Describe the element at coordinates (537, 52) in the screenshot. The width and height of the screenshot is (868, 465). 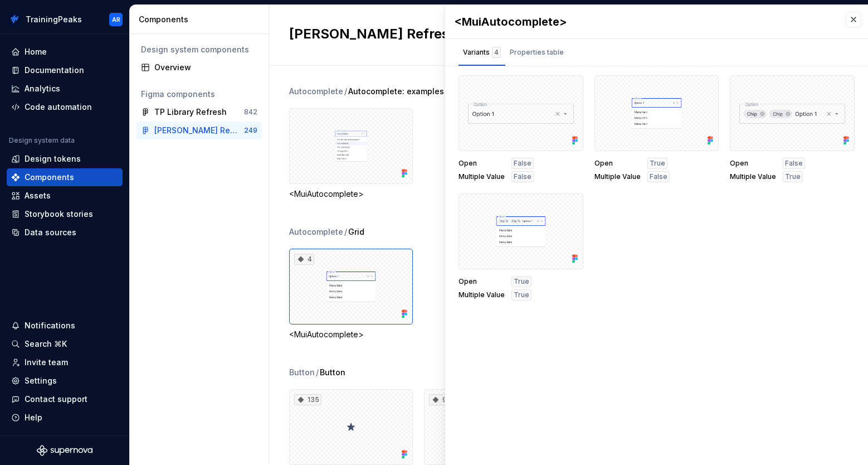
I see `div: Properties table` at that location.